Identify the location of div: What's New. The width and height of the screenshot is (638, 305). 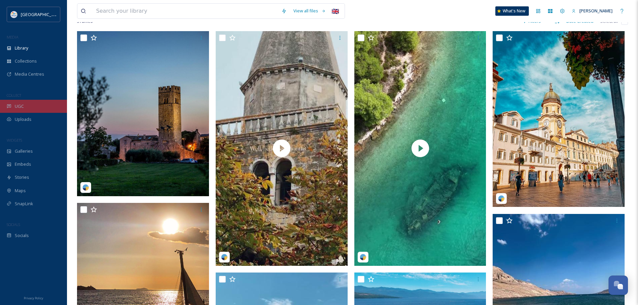
(512, 11).